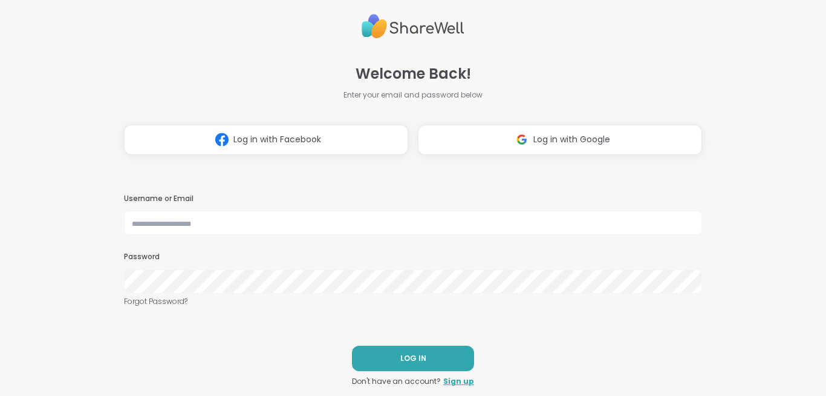  What do you see at coordinates (413, 198) in the screenshot?
I see `h3: Username or Email` at bounding box center [413, 198].